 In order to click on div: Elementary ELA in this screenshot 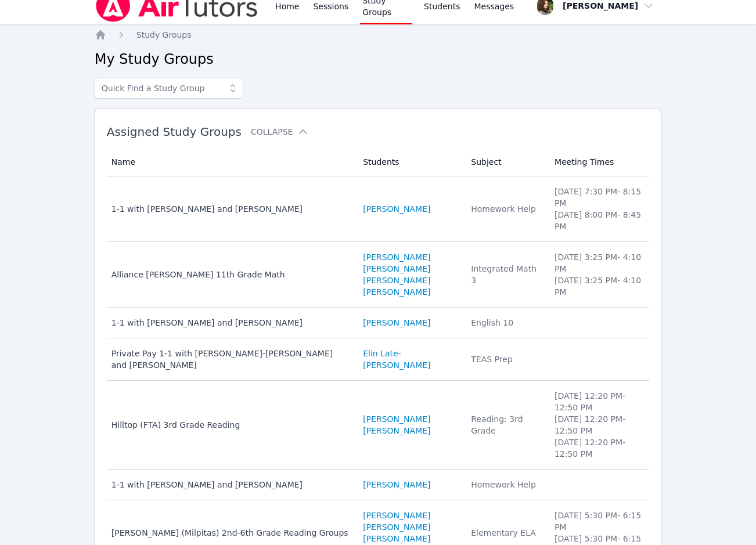, I will do `click(506, 533)`.